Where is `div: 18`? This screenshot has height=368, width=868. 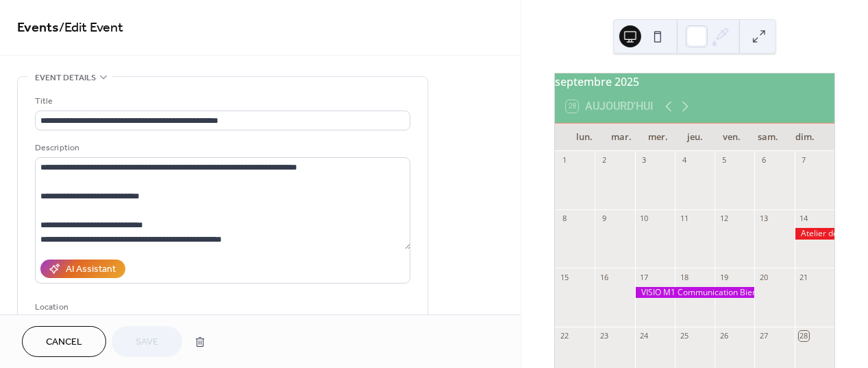 div: 18 is located at coordinates (684, 277).